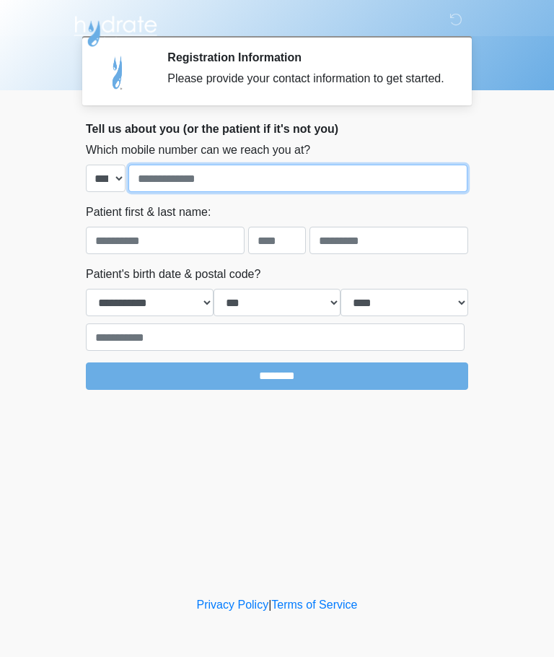  I want to click on label: Patient's birth date & postal code?, so click(173, 274).